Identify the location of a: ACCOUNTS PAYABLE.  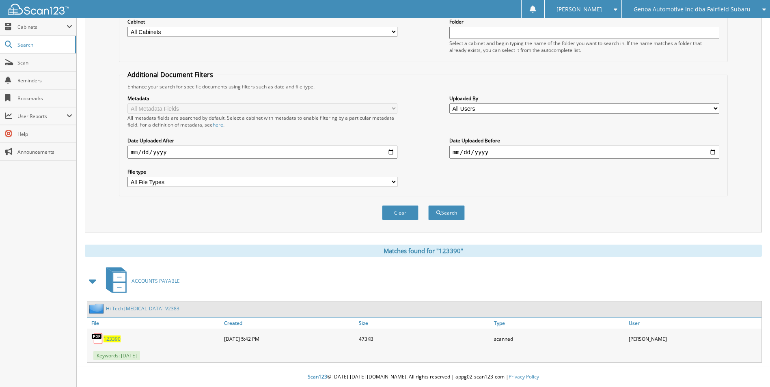
(141, 281).